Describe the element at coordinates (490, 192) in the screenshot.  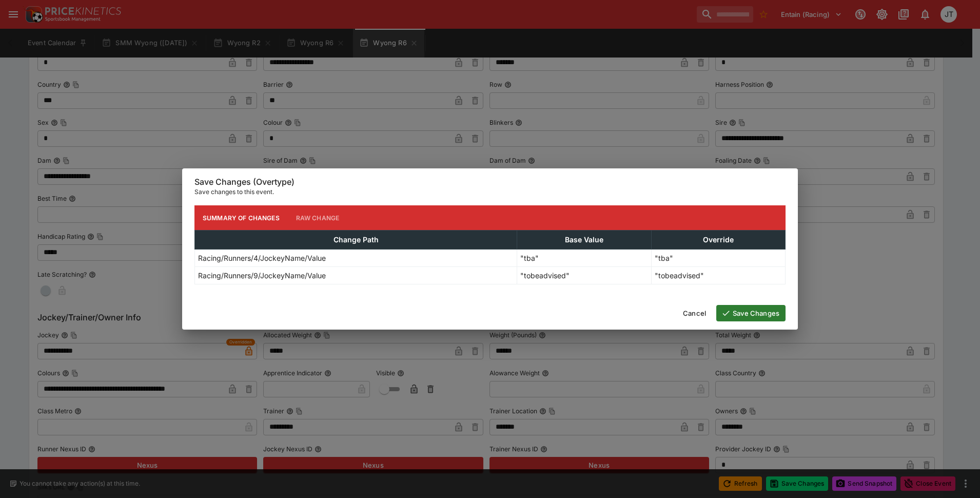
I see `p: Save changes to this event.` at that location.